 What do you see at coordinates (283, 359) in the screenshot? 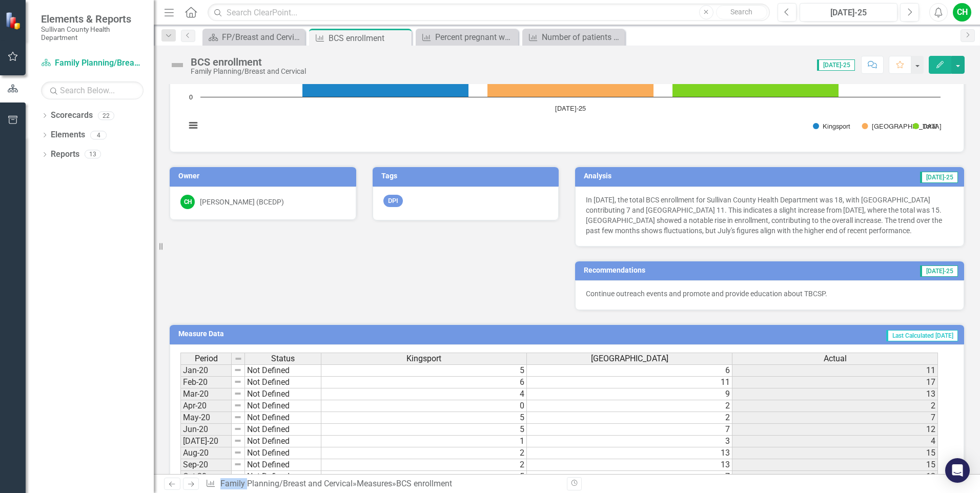
I see `span: Status` at bounding box center [283, 359].